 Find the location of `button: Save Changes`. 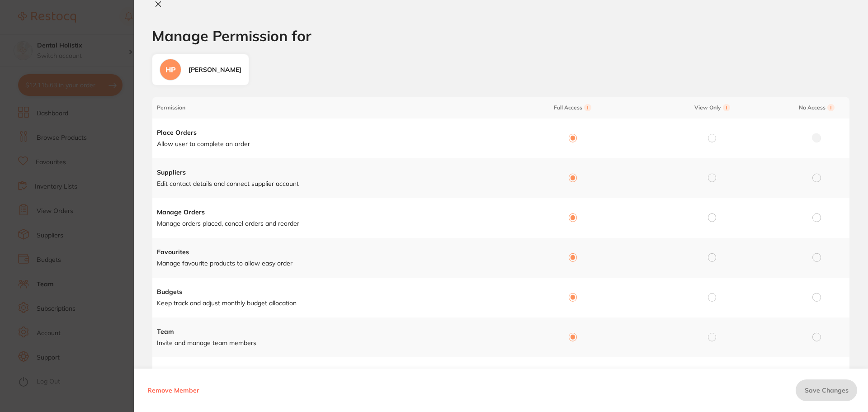

button: Save Changes is located at coordinates (827, 390).